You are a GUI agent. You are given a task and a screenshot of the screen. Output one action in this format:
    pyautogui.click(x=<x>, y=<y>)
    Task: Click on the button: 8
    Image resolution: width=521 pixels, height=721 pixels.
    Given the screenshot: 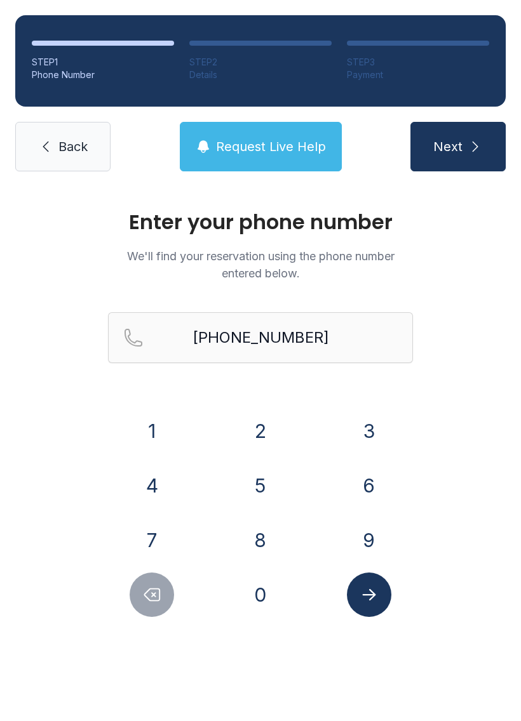 What is the action you would take?
    pyautogui.click(x=260, y=540)
    